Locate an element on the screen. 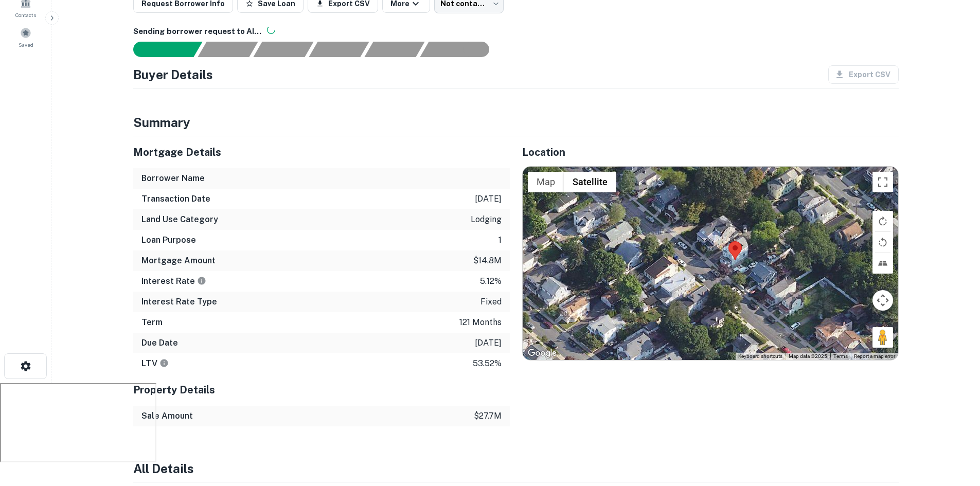  p: $27.7m is located at coordinates (487, 416).